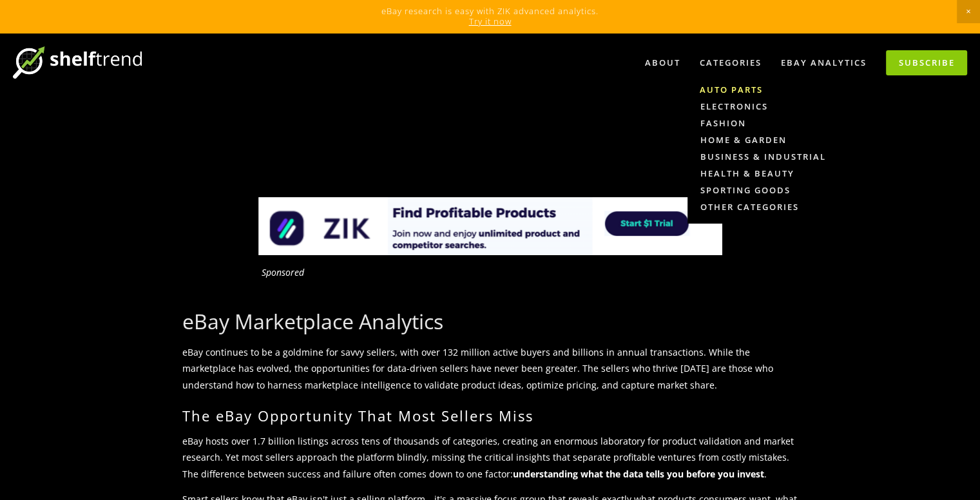 The width and height of the screenshot is (980, 500). What do you see at coordinates (78, 63) in the screenshot?
I see `img: ShelfTrend` at bounding box center [78, 63].